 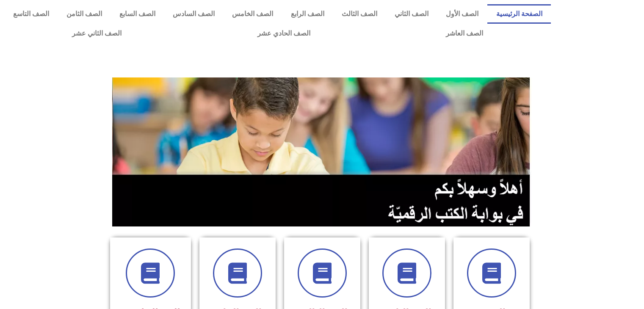 What do you see at coordinates (96, 34) in the screenshot?
I see `a: الصف الثاني عشر` at bounding box center [96, 34].